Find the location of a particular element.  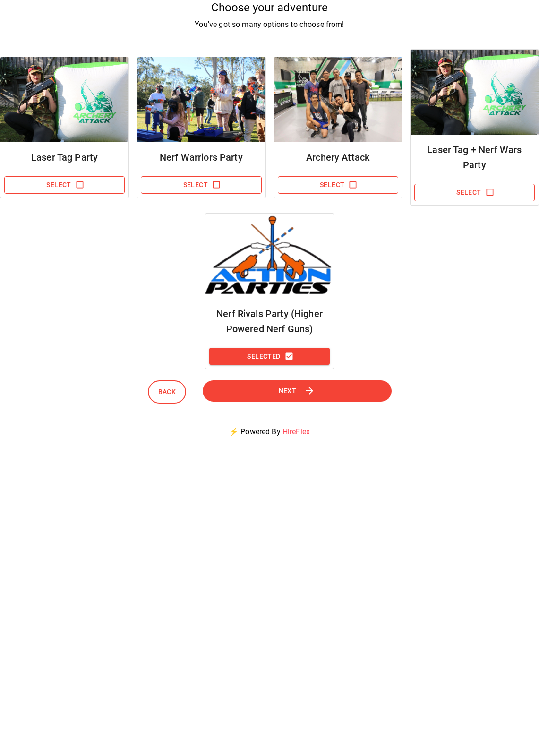

button: Back is located at coordinates (167, 391).